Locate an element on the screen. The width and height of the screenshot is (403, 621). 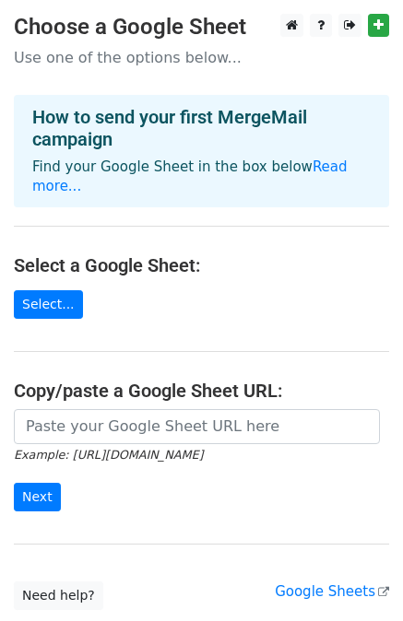
a: Need help? is located at coordinates (58, 596).